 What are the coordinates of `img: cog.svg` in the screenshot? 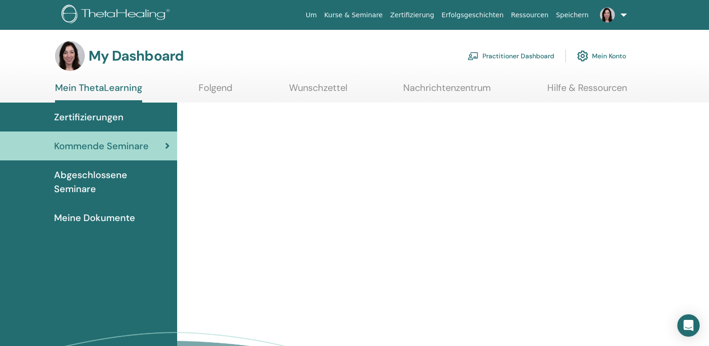 It's located at (583, 56).